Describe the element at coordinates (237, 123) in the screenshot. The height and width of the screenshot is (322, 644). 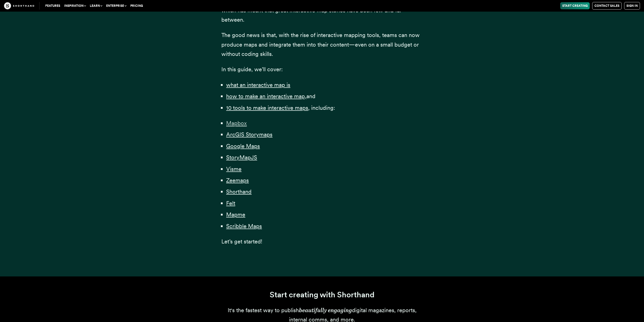
I see `span: Mapbox` at that location.